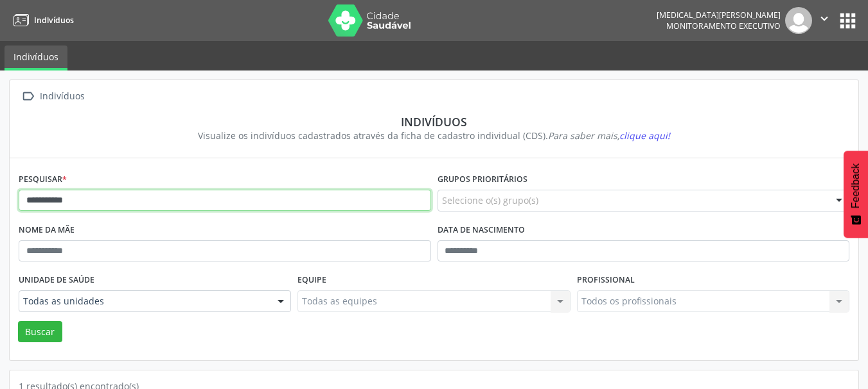 The height and width of the screenshot is (389, 868). What do you see at coordinates (42, 180) in the screenshot?
I see `label: Pesquisar` at bounding box center [42, 180].